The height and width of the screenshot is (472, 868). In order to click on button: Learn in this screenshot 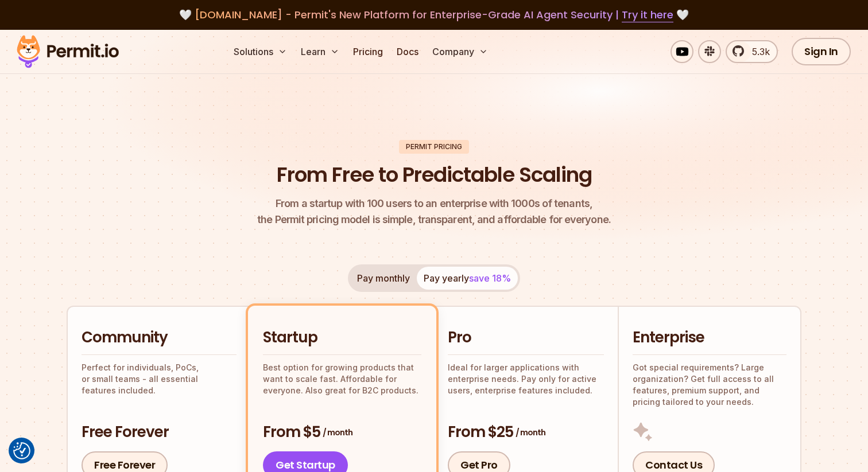, I will do `click(320, 51)`.